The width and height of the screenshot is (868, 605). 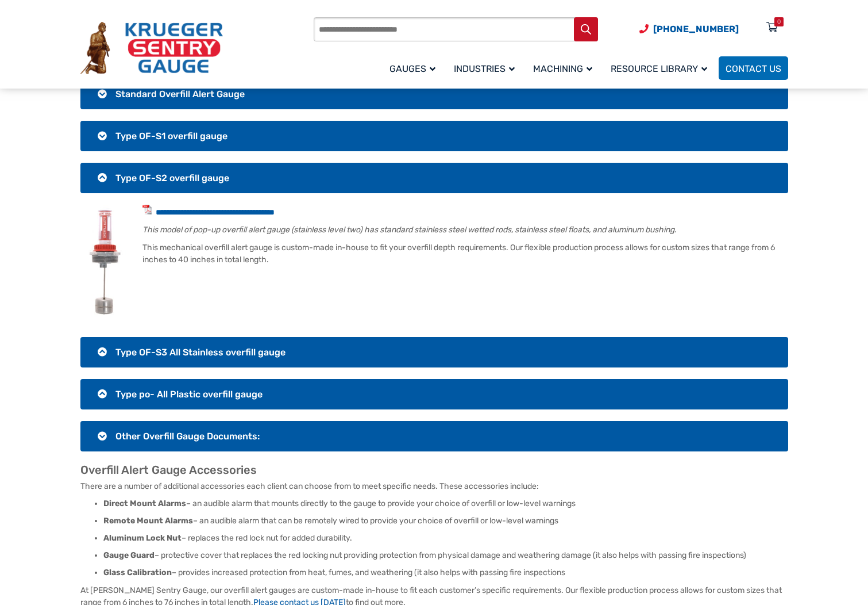 What do you see at coordinates (446, 521) in the screenshot?
I see `li: – an audible alarm that can be remotely wired to provide your choice of overfill or low-level war...` at bounding box center [446, 521].